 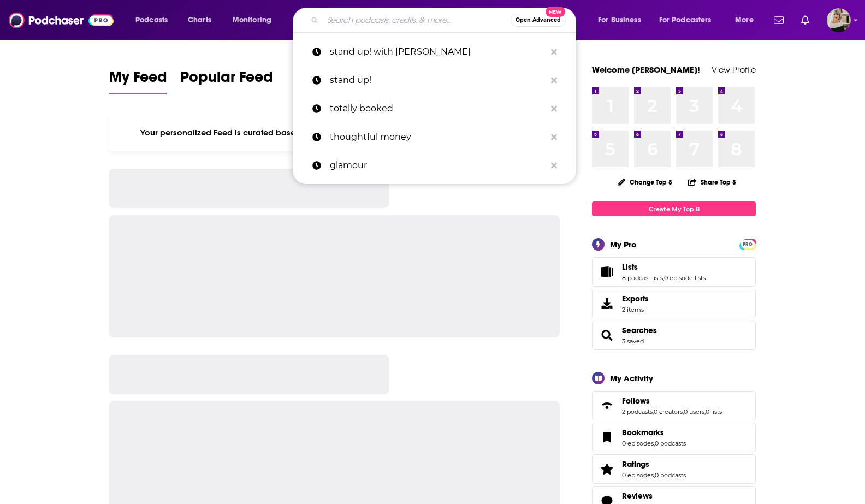 What do you see at coordinates (748, 244) in the screenshot?
I see `span: PRO` at bounding box center [748, 244].